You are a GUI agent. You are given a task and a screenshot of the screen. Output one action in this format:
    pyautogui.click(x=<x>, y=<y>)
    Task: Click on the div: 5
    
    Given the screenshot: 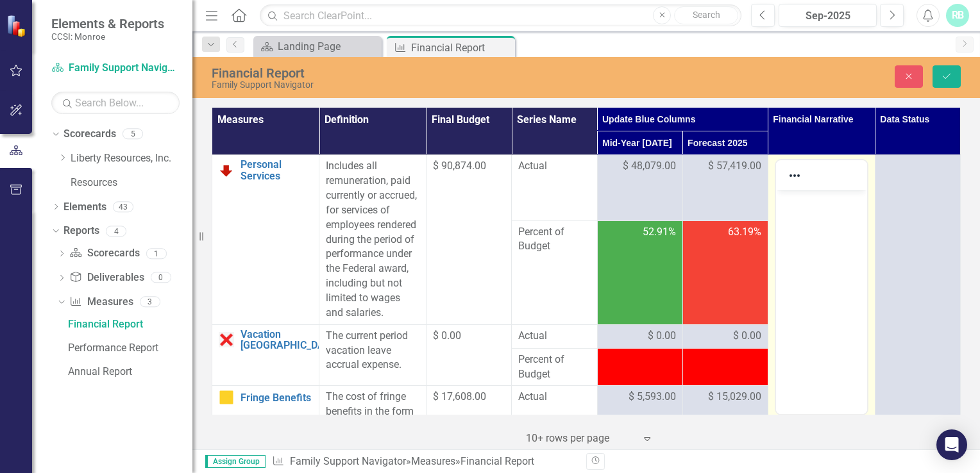 What is the action you would take?
    pyautogui.click(x=133, y=134)
    